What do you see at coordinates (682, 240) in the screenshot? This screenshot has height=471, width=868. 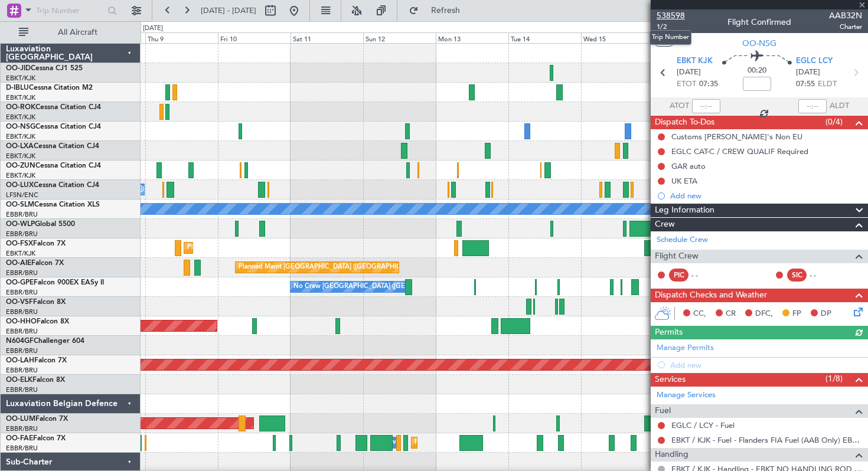 I see `a: Schedule Crew` at bounding box center [682, 240].